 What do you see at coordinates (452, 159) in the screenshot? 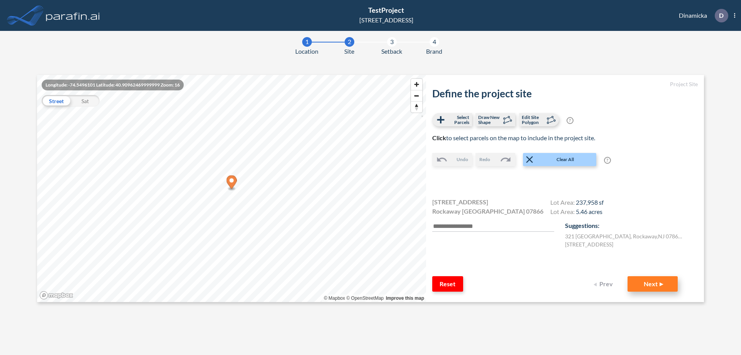
I see `button: Undo` at bounding box center [452, 159].